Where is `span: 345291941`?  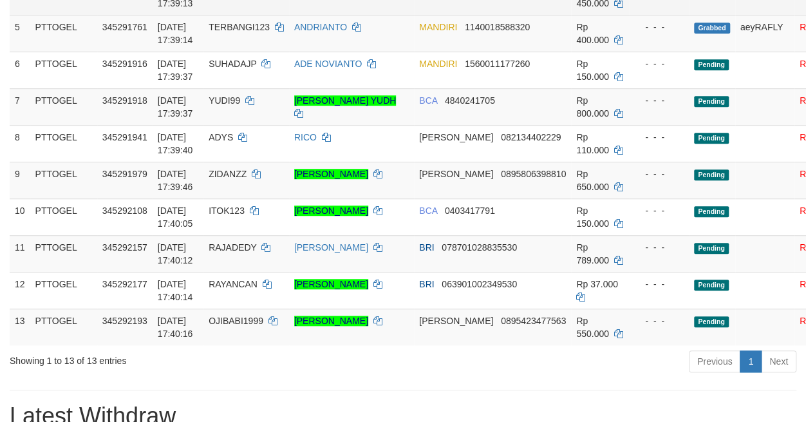 span: 345291941 is located at coordinates (125, 137).